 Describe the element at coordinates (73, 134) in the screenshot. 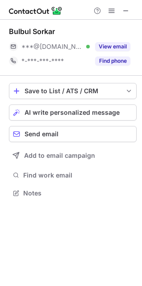

I see `button: Send email` at that location.